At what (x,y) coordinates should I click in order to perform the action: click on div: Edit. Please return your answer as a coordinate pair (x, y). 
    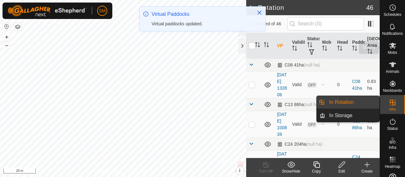
    Looking at the image, I should click on (342, 171).